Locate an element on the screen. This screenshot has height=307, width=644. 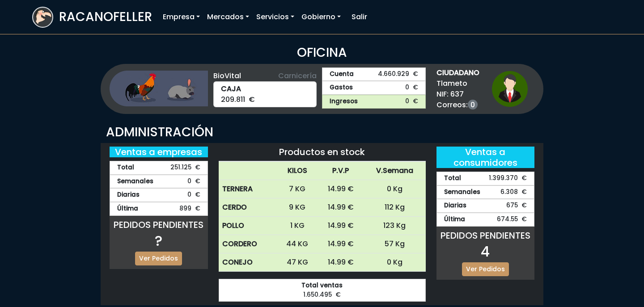
h5: Productos en stock is located at coordinates (322, 152).